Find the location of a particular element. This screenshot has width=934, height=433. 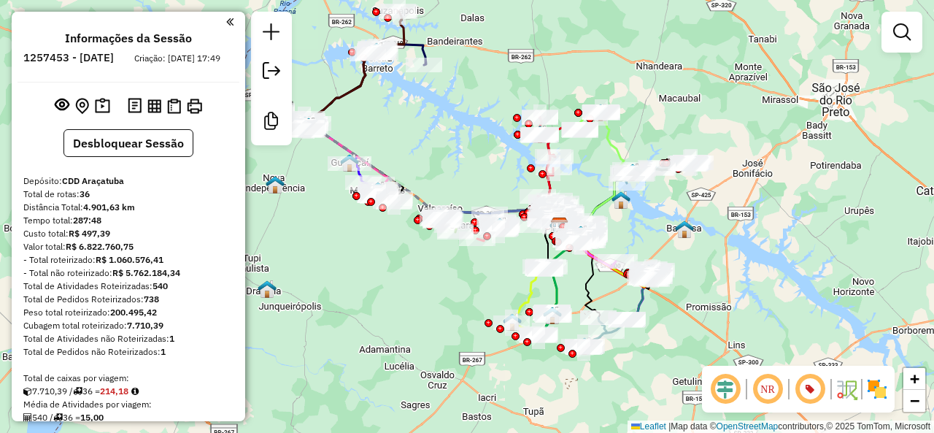

div: Total de Pedidos Roteirizados: is located at coordinates (128, 299).